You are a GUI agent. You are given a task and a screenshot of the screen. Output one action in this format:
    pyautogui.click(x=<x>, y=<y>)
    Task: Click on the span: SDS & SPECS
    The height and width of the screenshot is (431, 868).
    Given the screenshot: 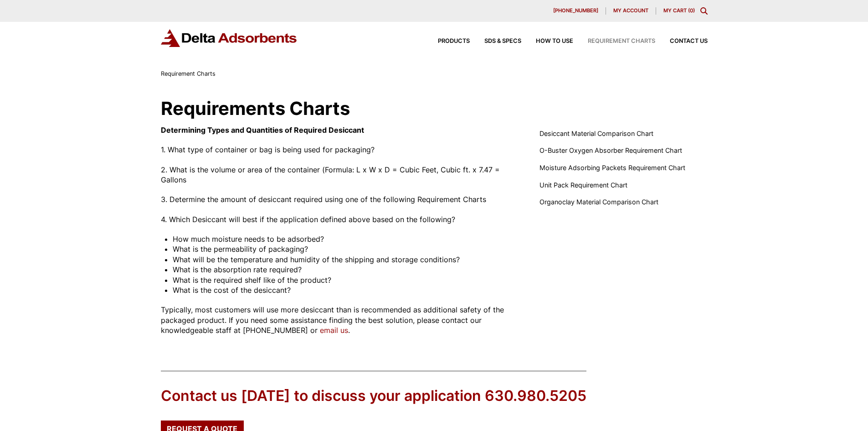 What is the action you would take?
    pyautogui.click(x=503, y=41)
    